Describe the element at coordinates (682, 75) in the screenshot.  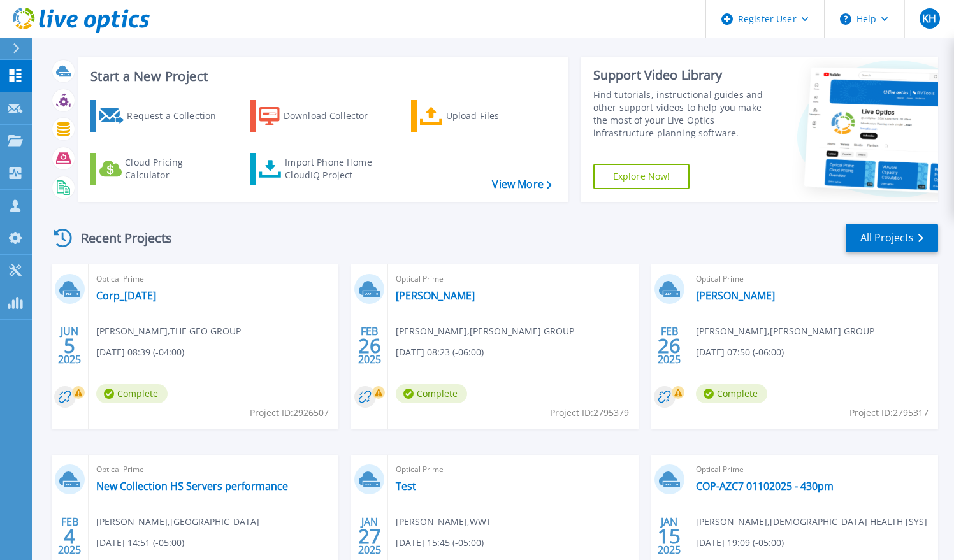
I see `div: Support Video Library` at that location.